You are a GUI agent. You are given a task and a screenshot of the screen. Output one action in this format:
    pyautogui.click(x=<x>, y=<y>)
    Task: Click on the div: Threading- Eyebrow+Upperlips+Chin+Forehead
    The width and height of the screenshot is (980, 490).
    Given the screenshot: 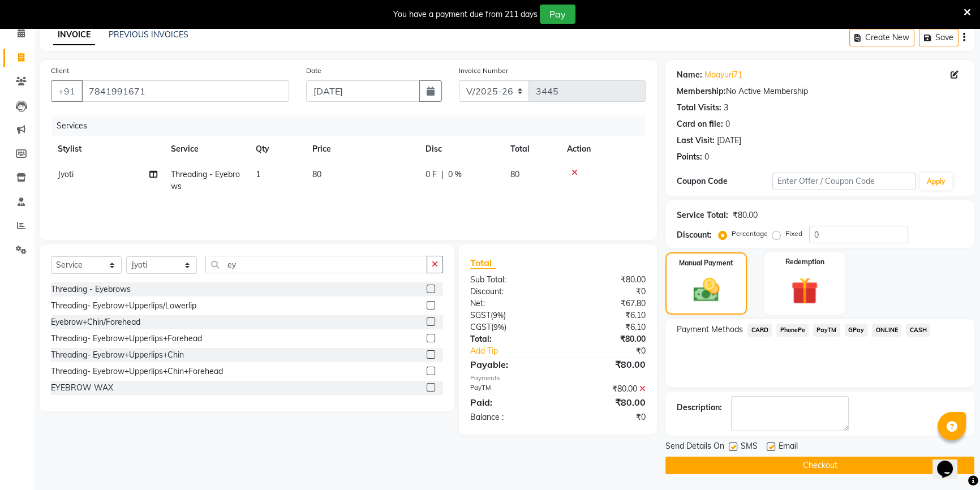 What is the action you would take?
    pyautogui.click(x=137, y=371)
    